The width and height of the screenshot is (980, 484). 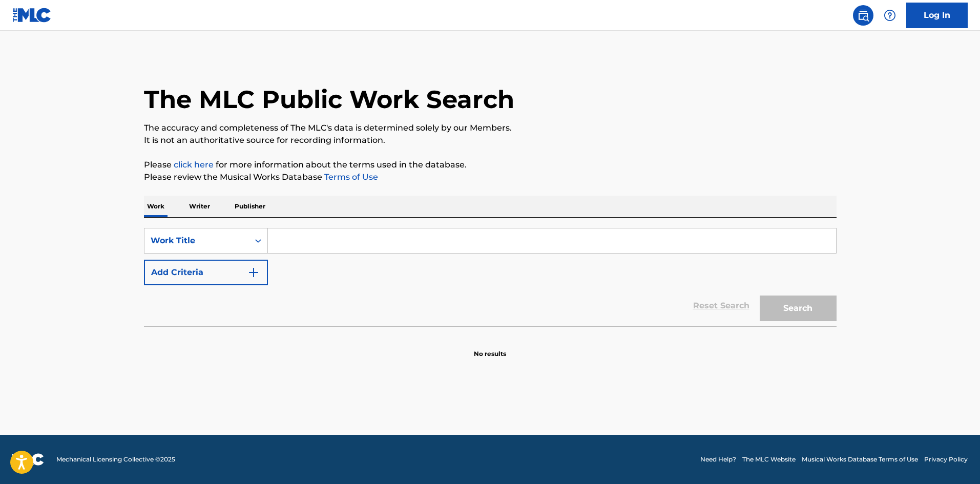 What do you see at coordinates (490, 278) in the screenshot?
I see `form: Search Form` at bounding box center [490, 278].